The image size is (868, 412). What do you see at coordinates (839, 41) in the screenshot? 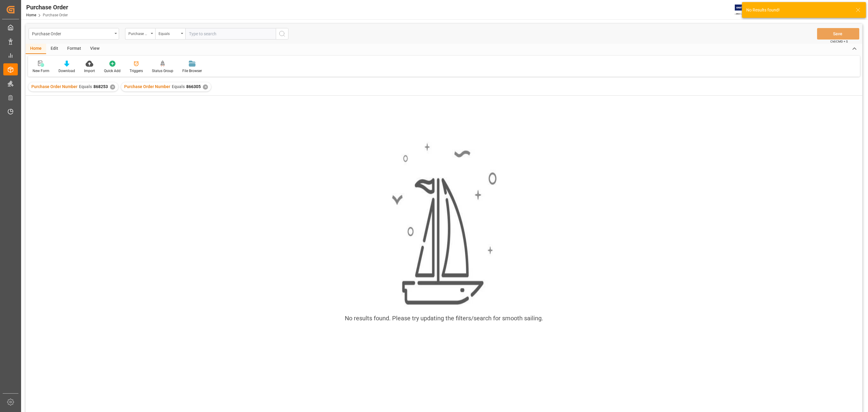
I see `span: Ctrl/CMD + S` at bounding box center [839, 41].